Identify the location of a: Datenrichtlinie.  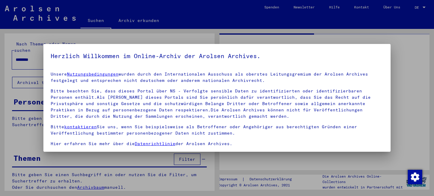
(155, 144).